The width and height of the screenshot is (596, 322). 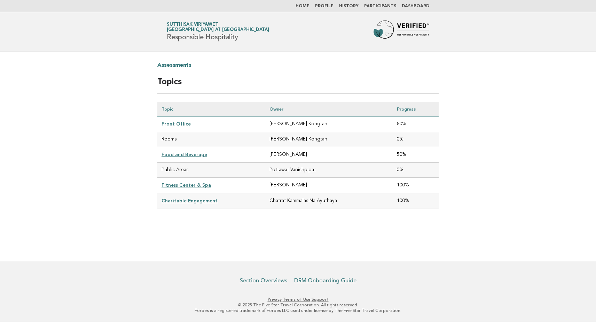 What do you see at coordinates (298, 311) in the screenshot?
I see `p: Forbes is a registered trademark of Forbes LLC used under license by The Five Star Travel Corpora...` at bounding box center [298, 311].